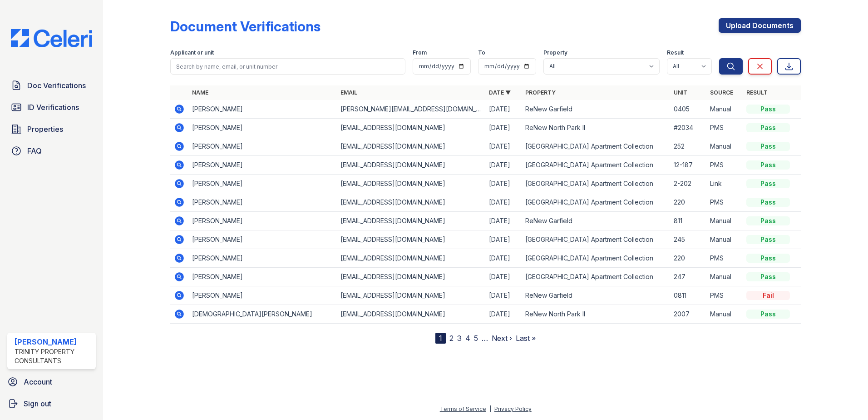 Image resolution: width=868 pixels, height=420 pixels. Describe the element at coordinates (451, 338) in the screenshot. I see `a: 2` at that location.